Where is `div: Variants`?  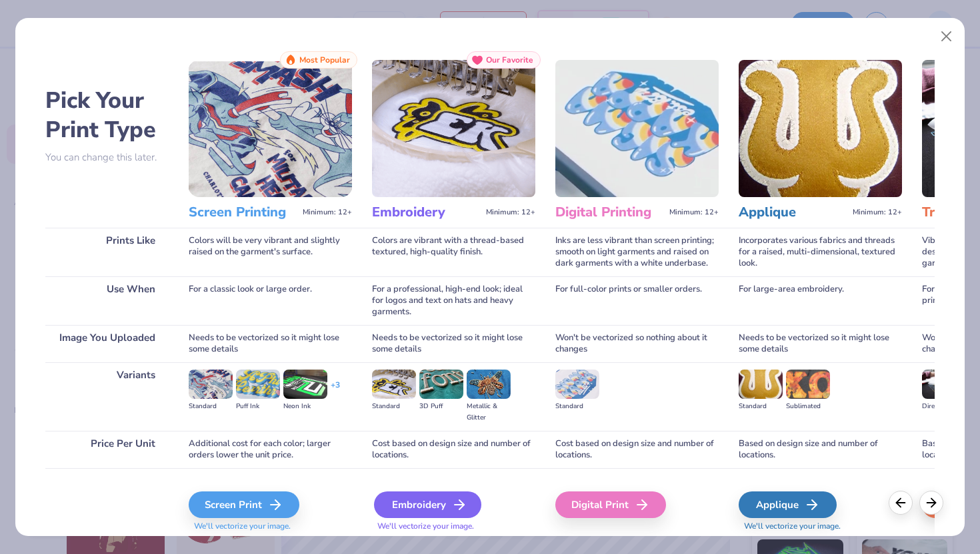 div: Variants is located at coordinates (106, 397).